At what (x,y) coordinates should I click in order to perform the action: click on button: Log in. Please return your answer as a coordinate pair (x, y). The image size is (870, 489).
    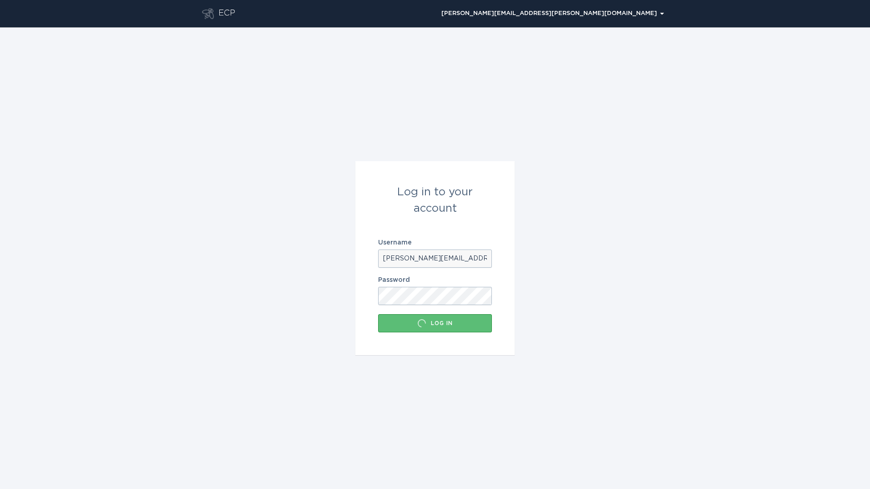
    Looking at the image, I should click on (435, 323).